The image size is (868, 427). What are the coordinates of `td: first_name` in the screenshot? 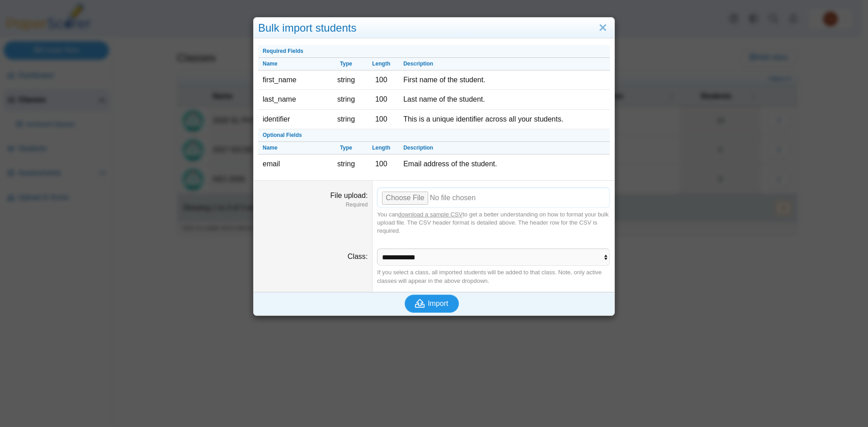 It's located at (294, 80).